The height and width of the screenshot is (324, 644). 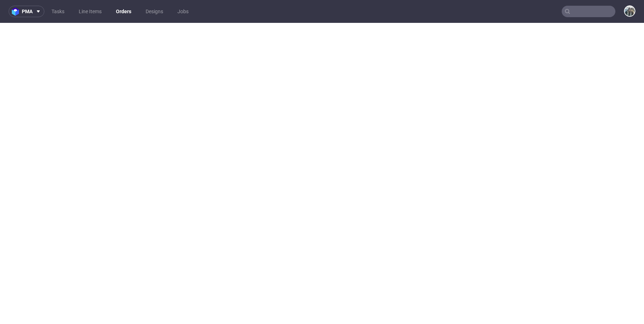 I want to click on button: pma, so click(x=26, y=12).